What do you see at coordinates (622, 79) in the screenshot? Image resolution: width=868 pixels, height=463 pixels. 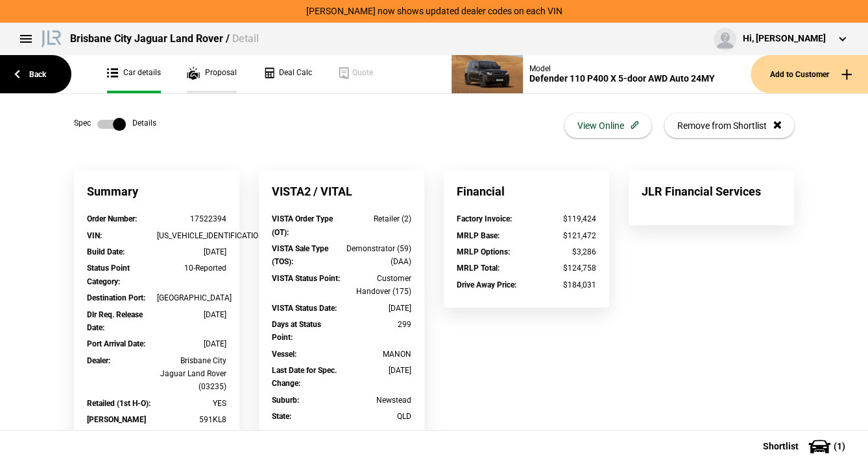 I see `div: Defender 110 P400 X 5-door AWD Auto 24MY` at bounding box center [622, 79].